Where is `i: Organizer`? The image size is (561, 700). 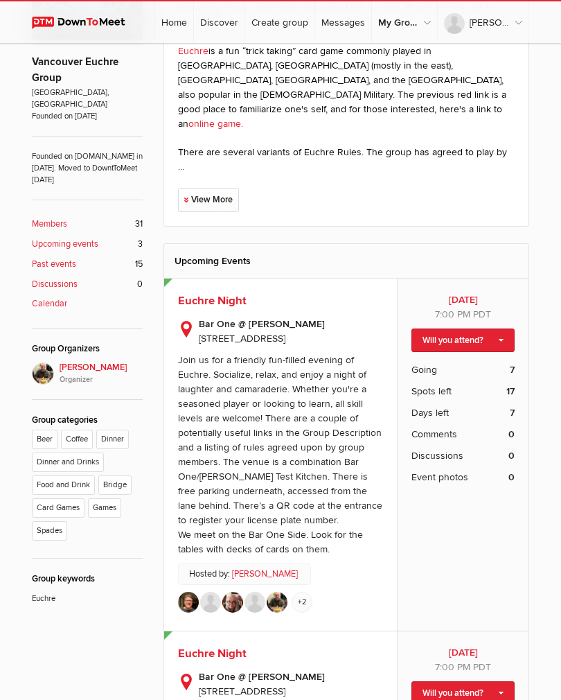
i: Organizer is located at coordinates (101, 380).